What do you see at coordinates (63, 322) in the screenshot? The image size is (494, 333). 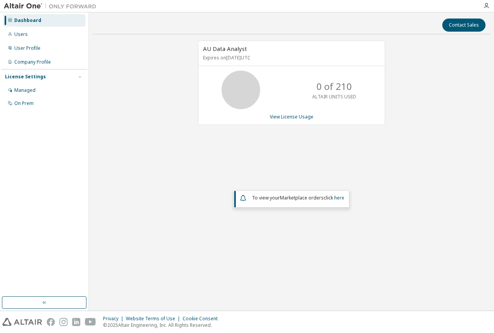 I see `img: instagram.svg` at bounding box center [63, 322].